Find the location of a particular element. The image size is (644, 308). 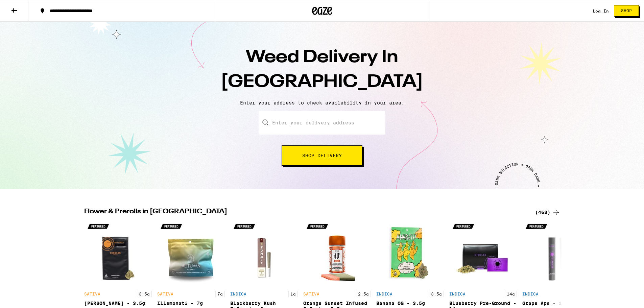

p: 1g is located at coordinates (293, 294).